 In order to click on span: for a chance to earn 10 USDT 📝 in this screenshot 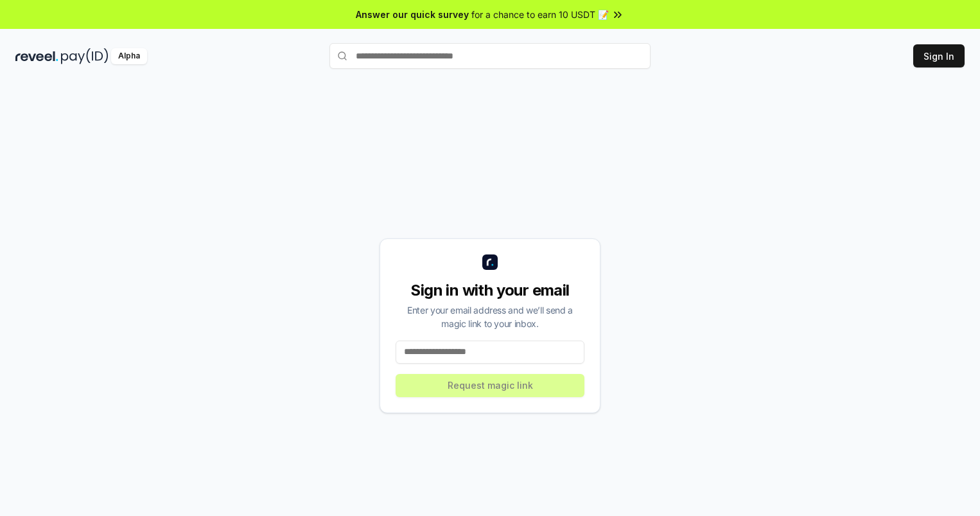, I will do `click(540, 14)`.